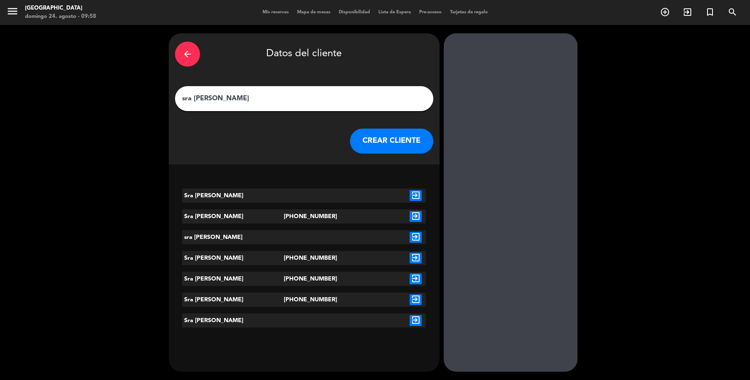 The image size is (750, 380). Describe the element at coordinates (60, 17) in the screenshot. I see `div: domingo 24. agosto - 09:58` at that location.